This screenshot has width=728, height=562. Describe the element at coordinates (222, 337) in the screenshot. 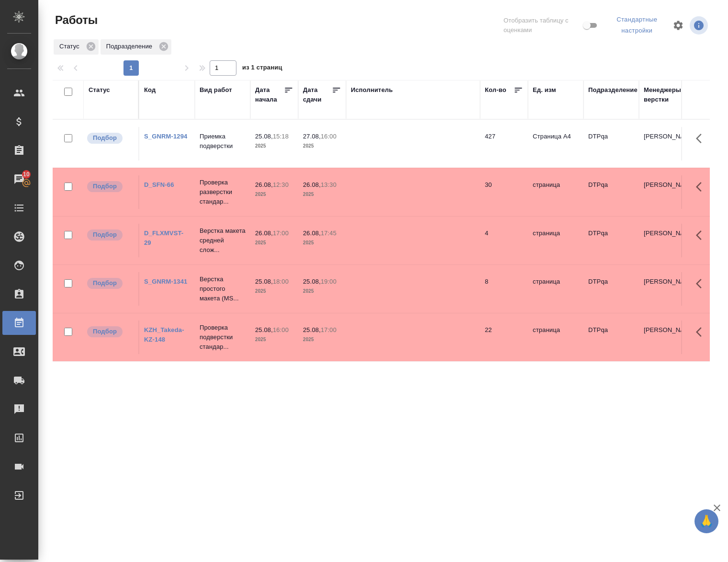

I see `p: Проверка подверстки стандар...` at that location.